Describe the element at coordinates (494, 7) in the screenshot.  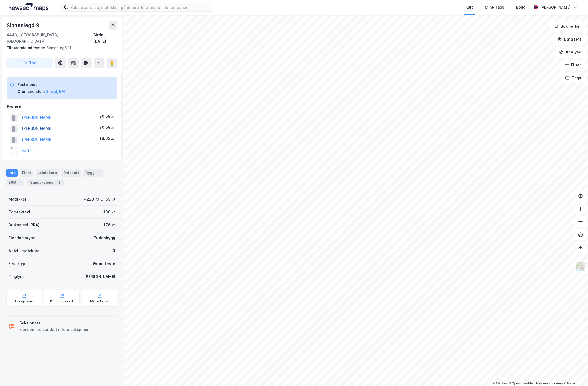
I see `div: Mine Tags` at that location.